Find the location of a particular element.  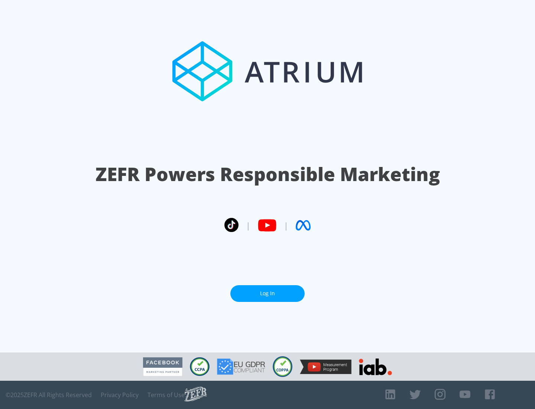

img: YouTube Measurement Program is located at coordinates (326, 366).